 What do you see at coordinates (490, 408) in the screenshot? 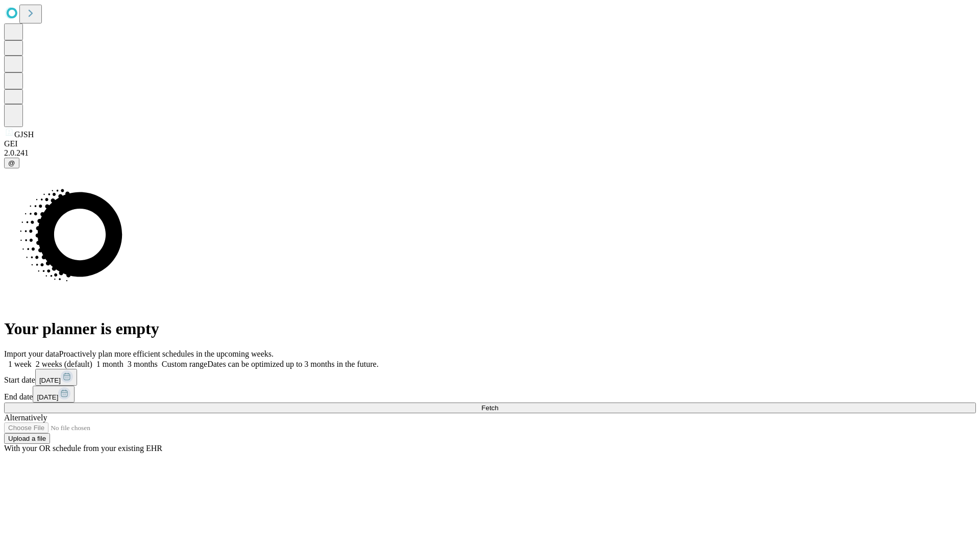
I see `span: Fetch` at bounding box center [490, 408].